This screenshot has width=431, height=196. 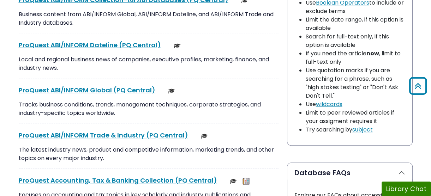 What do you see at coordinates (148, 19) in the screenshot?
I see `p: Business content from ABI/INFORM Global, ABI/INFORM Dateline, and ABI/INFORM Trade and Industry d...` at bounding box center [148, 19].